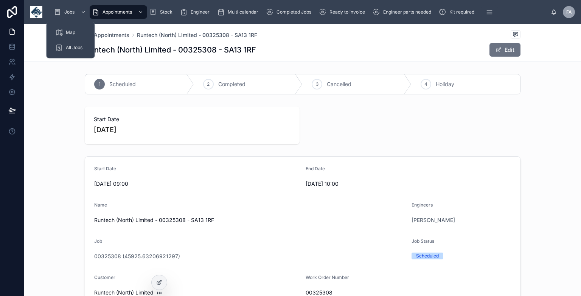 The image size is (581, 296). Describe the element at coordinates (317, 84) in the screenshot. I see `span: 3` at that location.